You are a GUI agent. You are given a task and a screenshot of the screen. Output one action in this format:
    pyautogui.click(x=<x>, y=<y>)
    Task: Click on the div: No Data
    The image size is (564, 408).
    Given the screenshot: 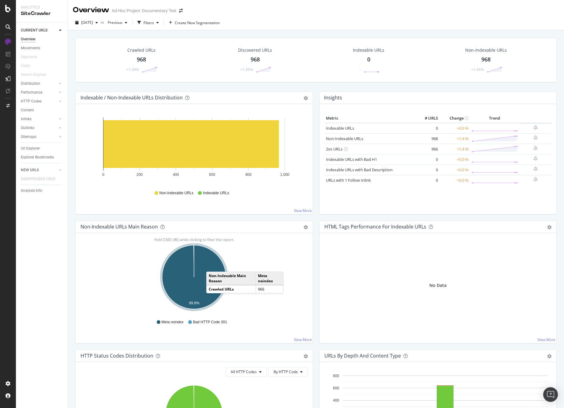 What is the action you would take?
    pyautogui.click(x=438, y=286)
    